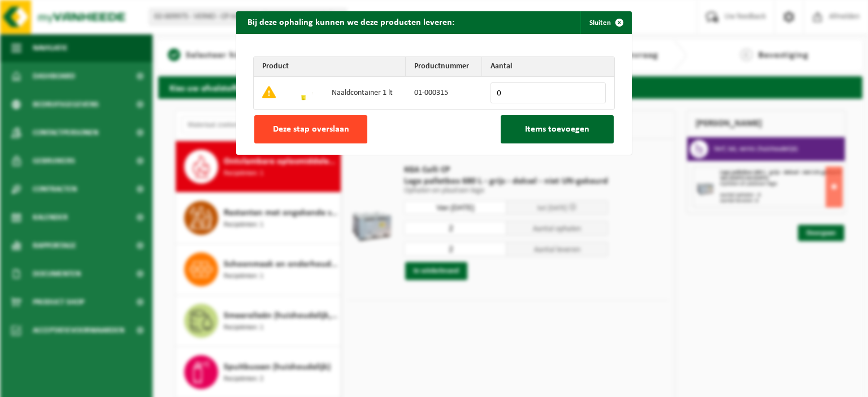  Describe the element at coordinates (365, 92) in the screenshot. I see `td: Naaldcontainer 1 lt` at that location.